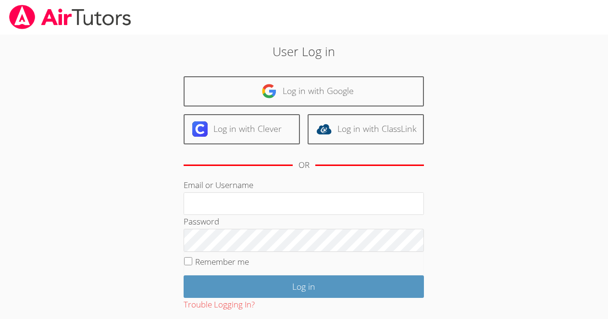 Image resolution: width=608 pixels, height=319 pixels. Describe the element at coordinates (304, 287) in the screenshot. I see `input: Log in` at that location.